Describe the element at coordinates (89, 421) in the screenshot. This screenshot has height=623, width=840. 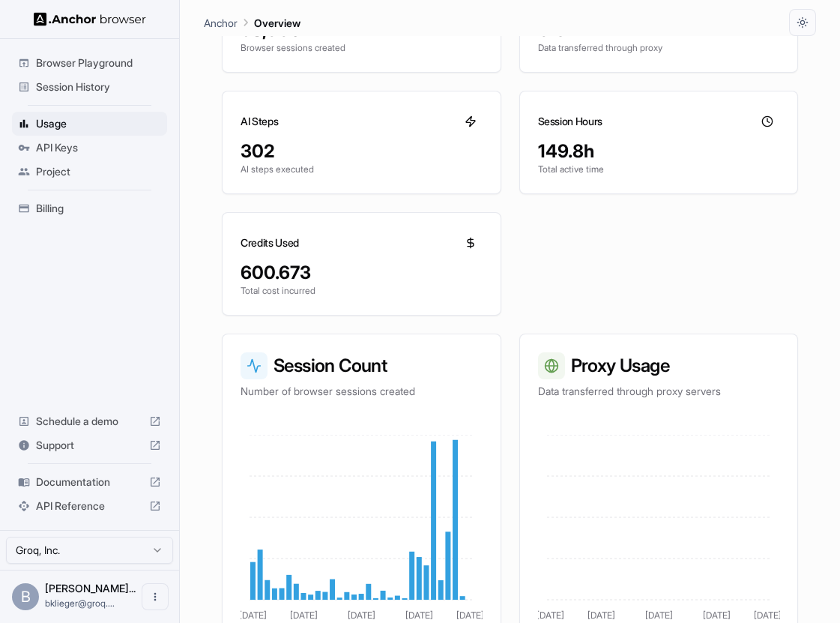
I see `span: Schedule a demo` at that location.